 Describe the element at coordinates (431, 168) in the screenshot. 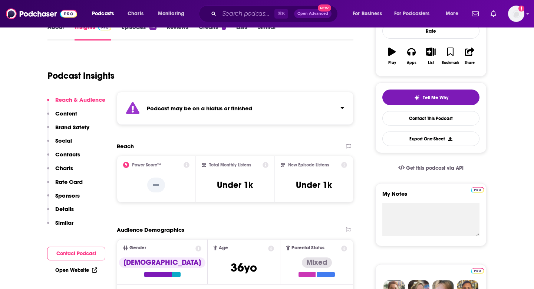

I see `a: Get this podcast via API` at that location.